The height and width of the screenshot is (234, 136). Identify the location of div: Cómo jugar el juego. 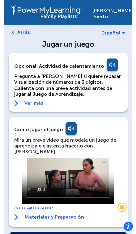
(39, 130).